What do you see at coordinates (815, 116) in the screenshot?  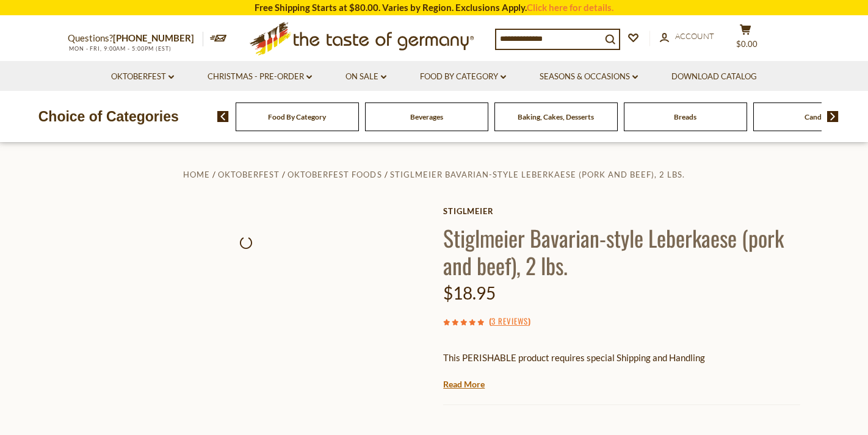 I see `span: Candy` at bounding box center [815, 116].